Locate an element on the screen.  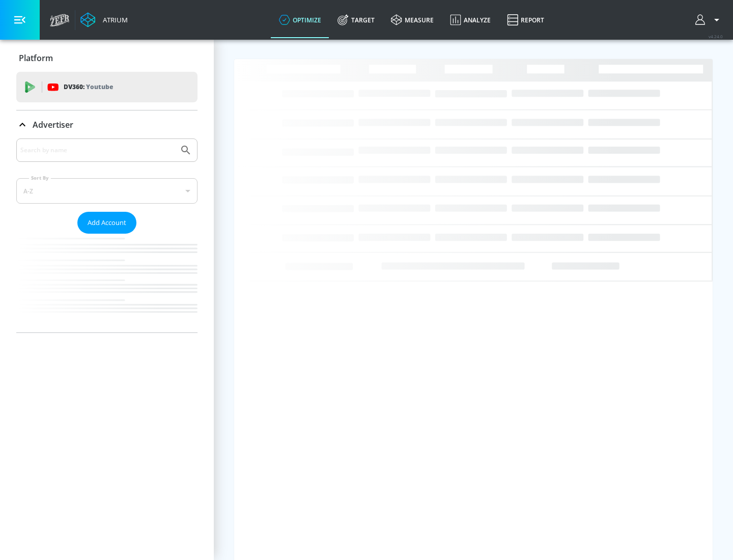
a: measure is located at coordinates (412, 20).